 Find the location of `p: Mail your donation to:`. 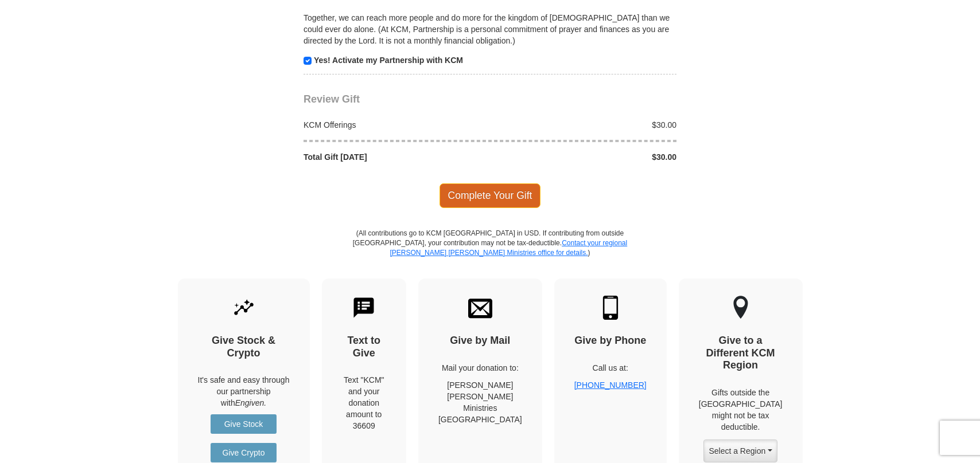

p: Mail your donation to: is located at coordinates (480, 368).